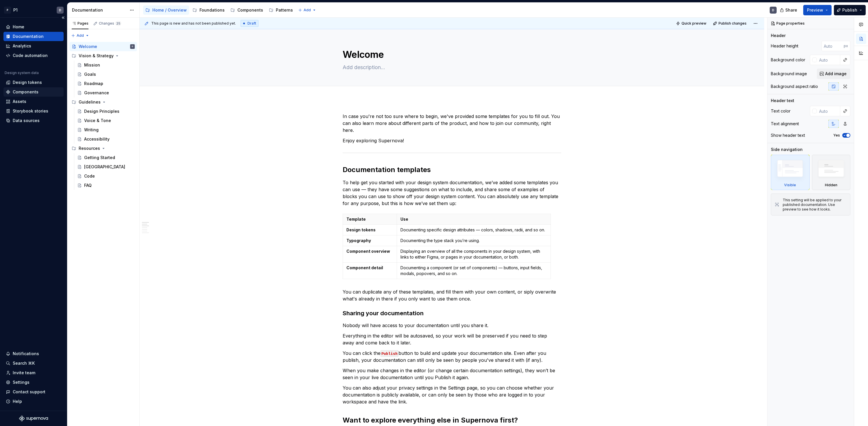 The image size is (868, 426). What do you see at coordinates (370, 219) in the screenshot?
I see `p: Template` at bounding box center [370, 219].